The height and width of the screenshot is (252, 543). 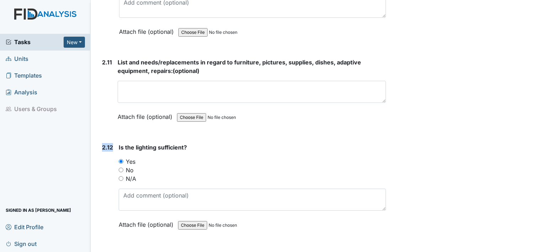 I want to click on span: Tasks, so click(x=34, y=42).